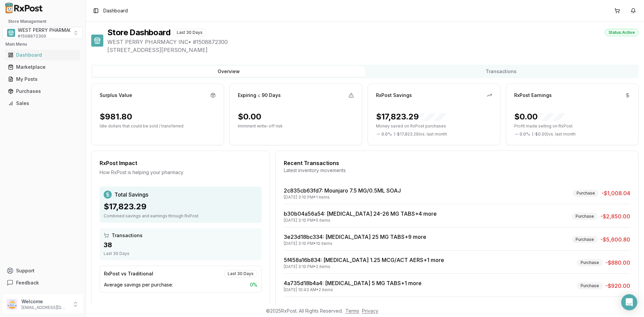 Image resolution: width=644 pixels, height=317 pixels. Describe the element at coordinates (457, 163) in the screenshot. I see `div: Recent Transactions` at that location.